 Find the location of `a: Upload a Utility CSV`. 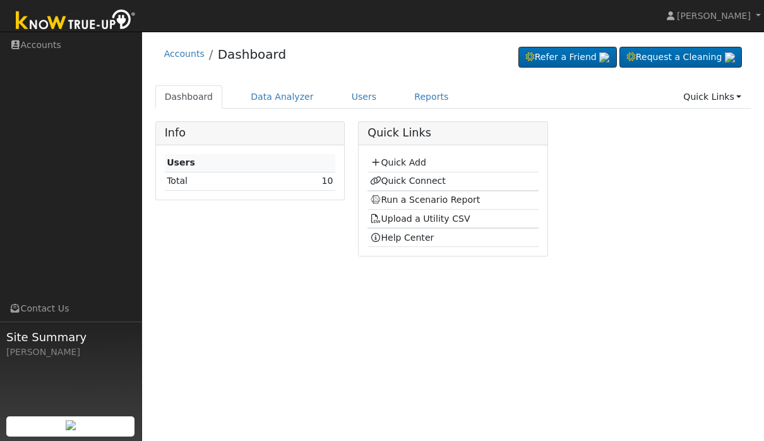

a: Upload a Utility CSV is located at coordinates (420, 218).